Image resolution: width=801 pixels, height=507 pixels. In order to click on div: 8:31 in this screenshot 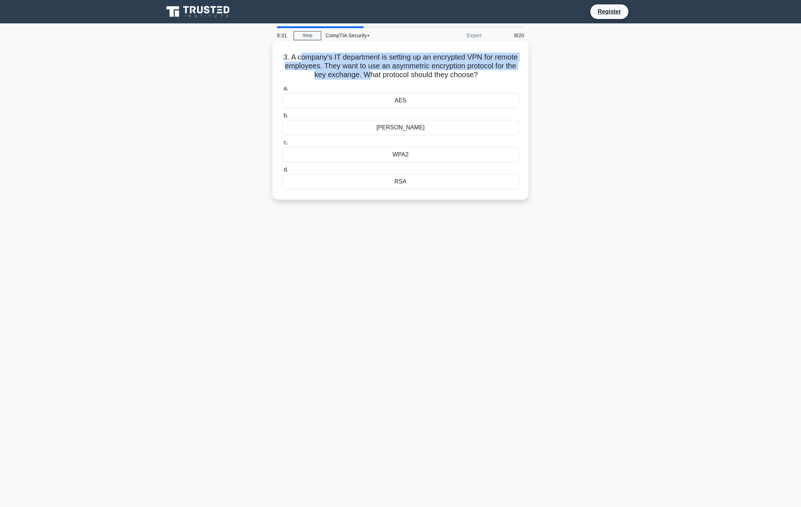, I will do `click(283, 35)`.